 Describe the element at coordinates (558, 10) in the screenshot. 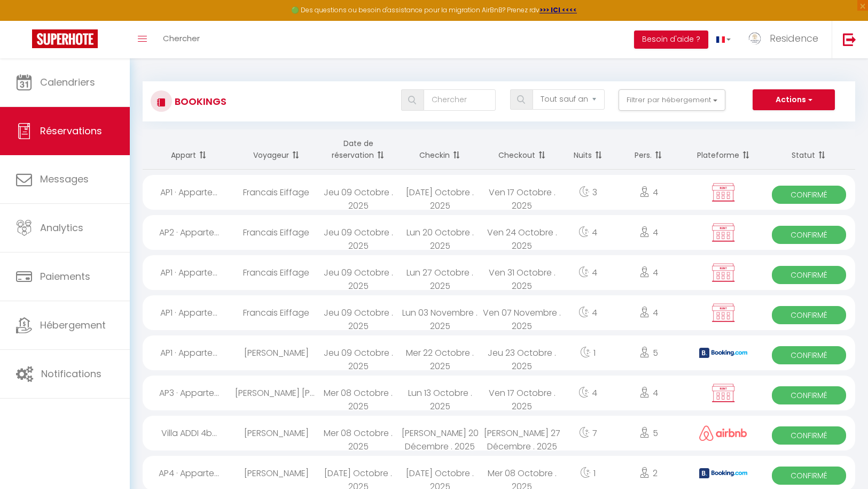

I see `strong: >>> ICI <<<<` at that location.